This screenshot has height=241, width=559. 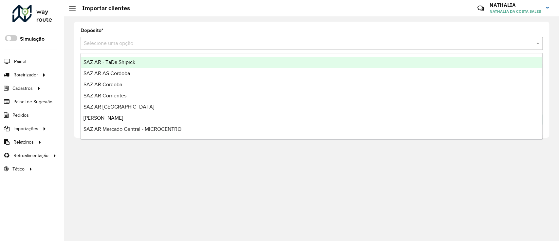 What do you see at coordinates (107, 73) in the screenshot?
I see `span: SAZ AR AS Cordoba` at bounding box center [107, 73].